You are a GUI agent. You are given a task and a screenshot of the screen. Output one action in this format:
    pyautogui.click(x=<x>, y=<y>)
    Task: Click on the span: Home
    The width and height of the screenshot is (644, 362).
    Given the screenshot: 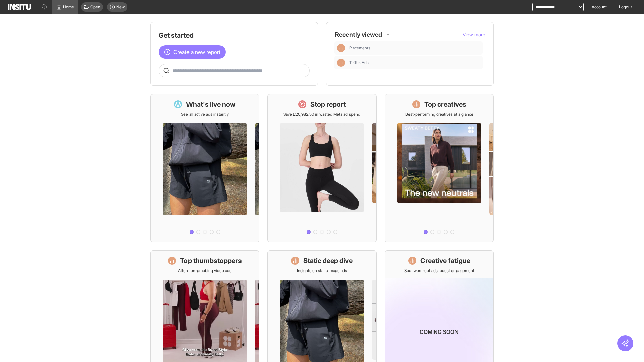 What is the action you would take?
    pyautogui.click(x=69, y=7)
    